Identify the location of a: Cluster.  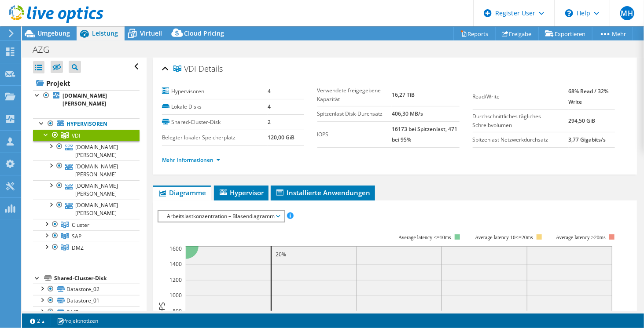
(86, 225).